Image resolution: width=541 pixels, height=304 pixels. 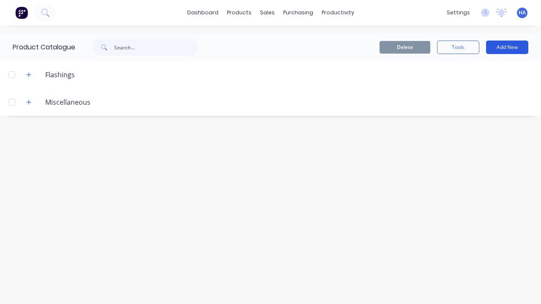 What do you see at coordinates (203, 13) in the screenshot?
I see `a: dashboard` at bounding box center [203, 13].